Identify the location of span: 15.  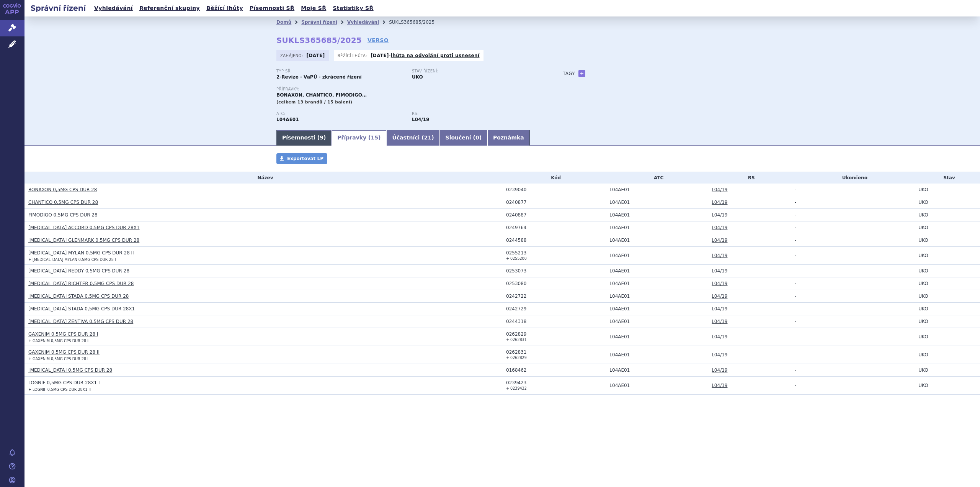
(375, 137).